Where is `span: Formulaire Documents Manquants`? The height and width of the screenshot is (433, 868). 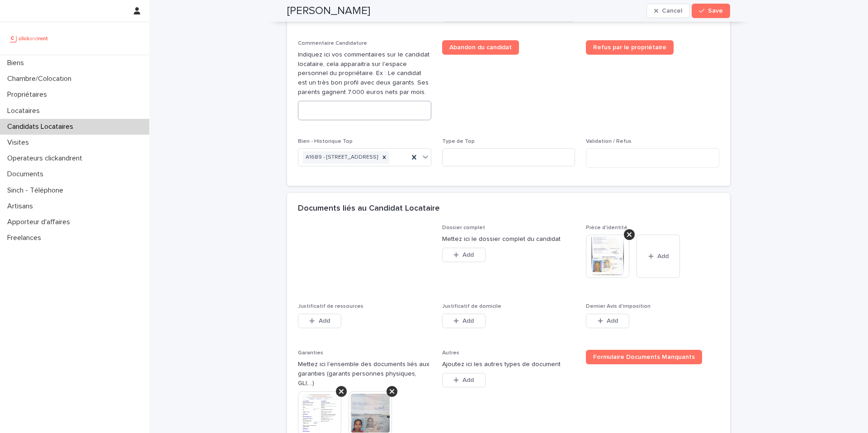
span: Formulaire Documents Manquants is located at coordinates (644, 357).